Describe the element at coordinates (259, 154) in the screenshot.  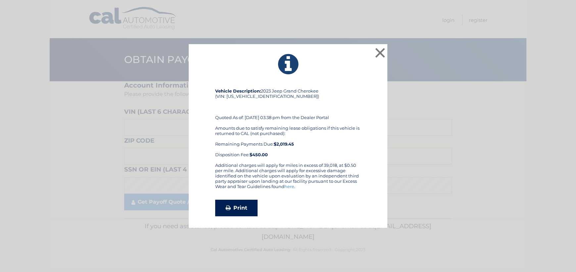
I see `strong: $450.00` at that location.